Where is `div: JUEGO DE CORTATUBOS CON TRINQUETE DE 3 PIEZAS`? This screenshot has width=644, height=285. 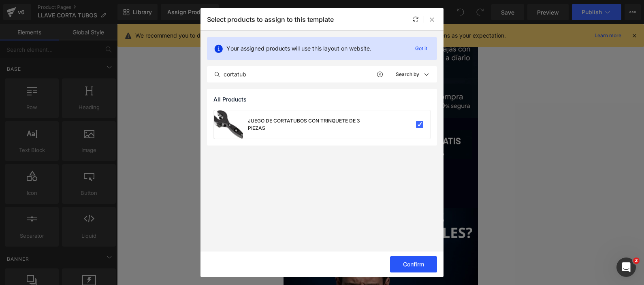
div: JUEGO DE CORTATUBOS CON TRINQUETE DE 3 PIEZAS is located at coordinates (309, 125).